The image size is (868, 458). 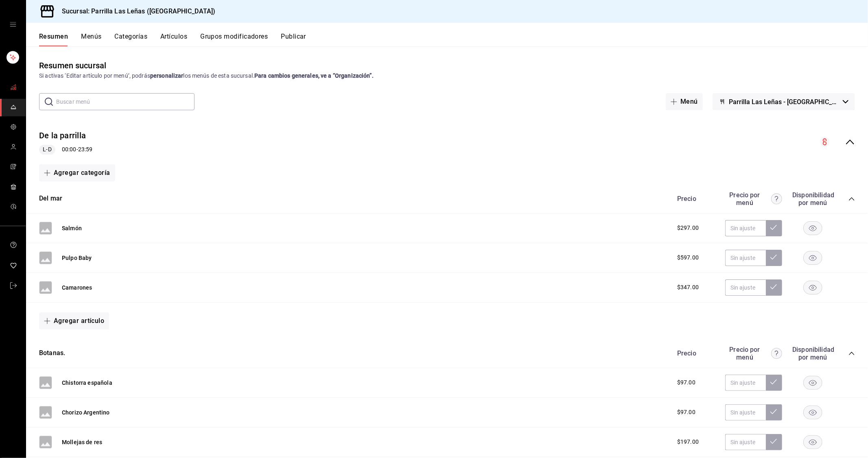 I want to click on button: Publicar, so click(x=293, y=40).